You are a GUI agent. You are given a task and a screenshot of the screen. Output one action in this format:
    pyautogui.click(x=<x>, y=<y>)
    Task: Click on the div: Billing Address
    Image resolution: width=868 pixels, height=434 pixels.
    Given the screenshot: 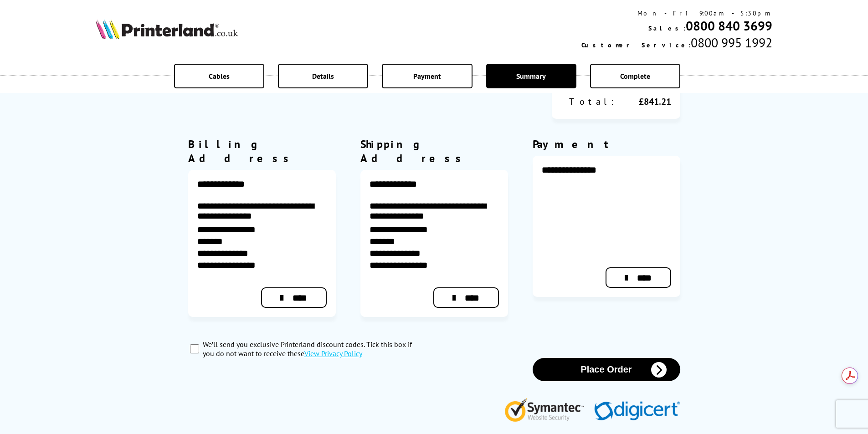 What is the action you would take?
    pyautogui.click(x=262, y=152)
    